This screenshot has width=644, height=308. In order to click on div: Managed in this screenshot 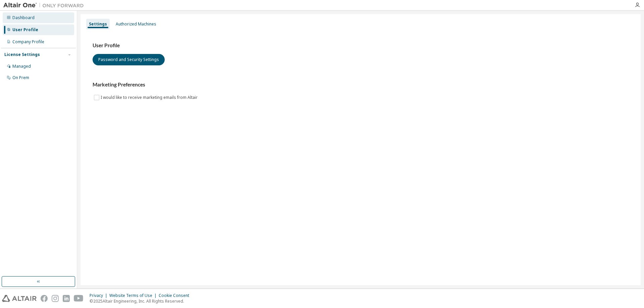, I will do `click(21, 66)`.